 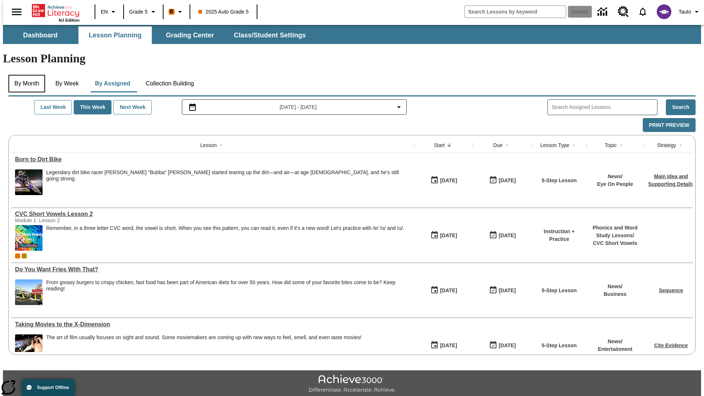 What do you see at coordinates (29, 238) in the screenshot?
I see `img: CVC Short Vowels Lesson 2.` at bounding box center [29, 238].